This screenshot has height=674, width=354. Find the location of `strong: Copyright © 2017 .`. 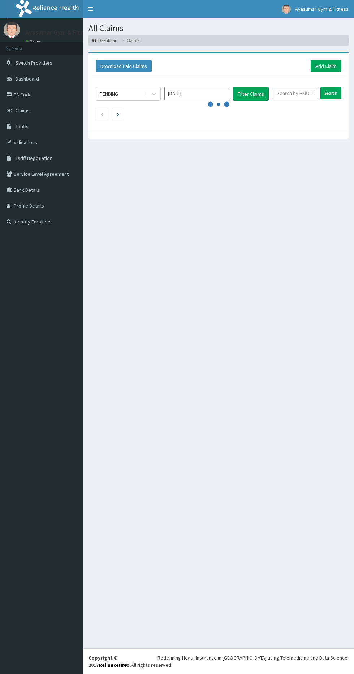

strong: Copyright © 2017 . is located at coordinates (110, 661).